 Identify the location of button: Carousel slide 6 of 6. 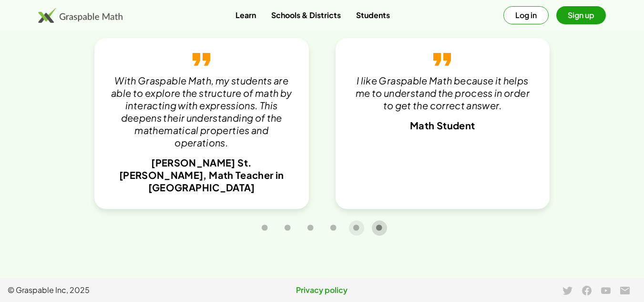
(379, 228).